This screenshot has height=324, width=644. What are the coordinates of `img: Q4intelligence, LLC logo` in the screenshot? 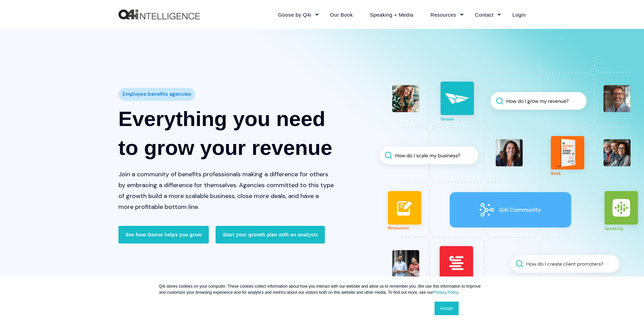 It's located at (159, 15).